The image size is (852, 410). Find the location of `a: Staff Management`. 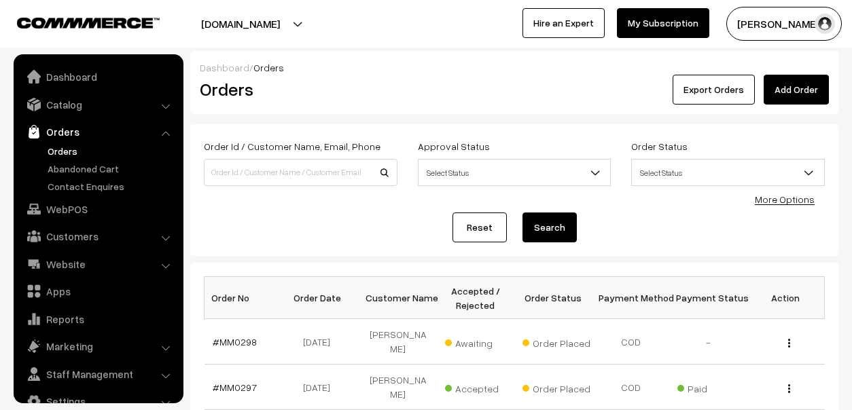

a: Staff Management is located at coordinates (98, 374).